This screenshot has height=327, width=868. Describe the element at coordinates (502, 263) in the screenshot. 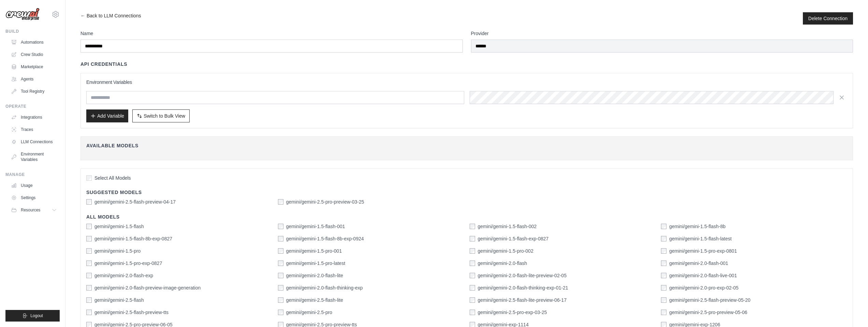

I see `label: gemini/gemini-2.0-flash` at that location.